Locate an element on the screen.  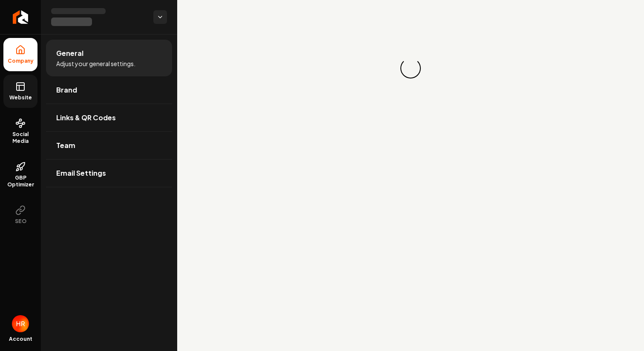
span: General is located at coordinates (70, 53).